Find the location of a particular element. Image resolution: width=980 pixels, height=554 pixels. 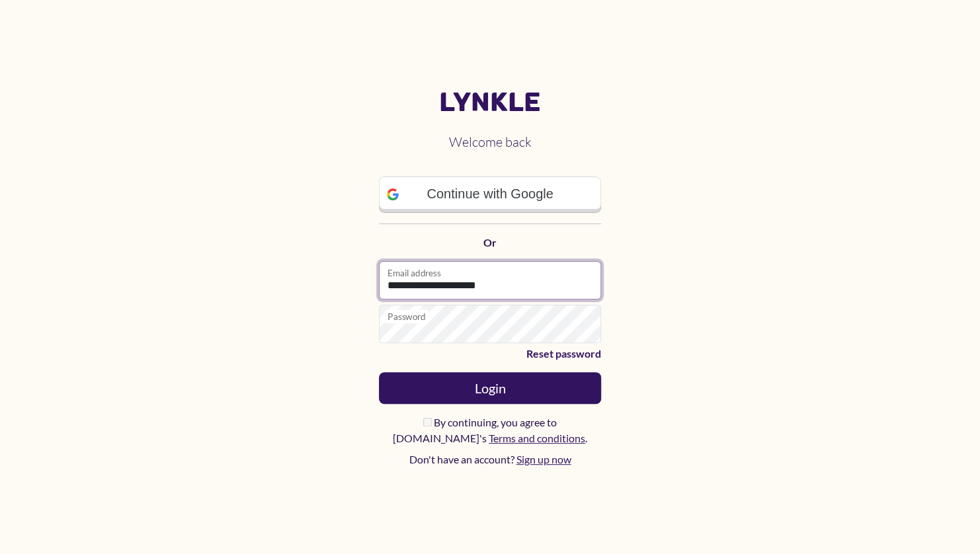

a: Terms and conditions is located at coordinates (537, 438).